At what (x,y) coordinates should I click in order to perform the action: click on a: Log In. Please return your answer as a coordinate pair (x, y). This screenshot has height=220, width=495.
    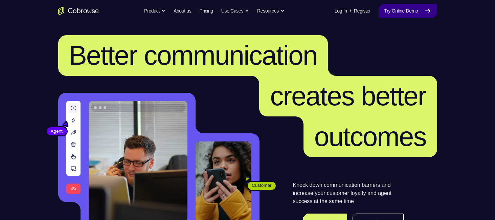
    Looking at the image, I should click on (341, 11).